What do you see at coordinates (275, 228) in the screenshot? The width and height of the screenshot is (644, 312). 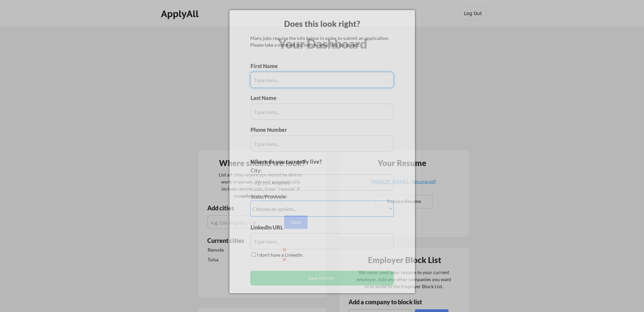 I see `div: LinkedIn URL` at bounding box center [275, 228].